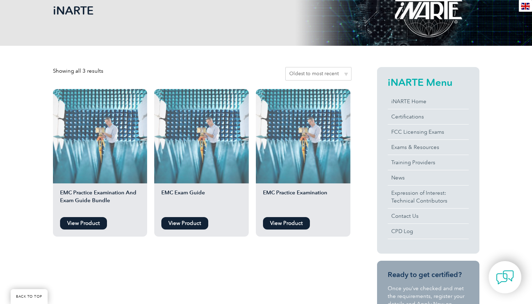 The image size is (532, 304). Describe the element at coordinates (505, 278) in the screenshot. I see `img: contact-chat.png` at that location.